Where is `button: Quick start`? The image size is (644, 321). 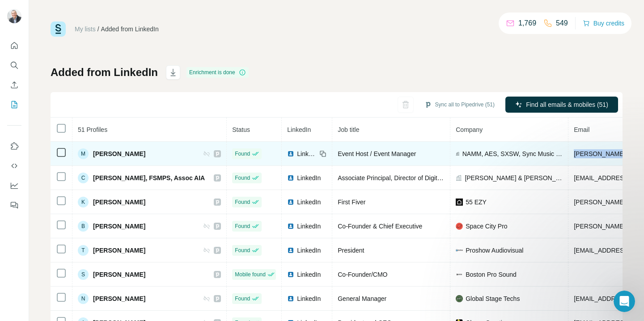
button: Quick start is located at coordinates (14, 46).